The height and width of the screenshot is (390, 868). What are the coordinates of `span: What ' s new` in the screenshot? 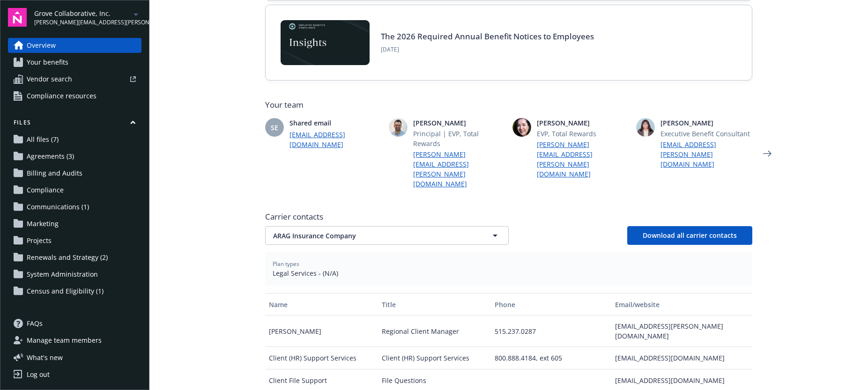 It's located at (44, 357).